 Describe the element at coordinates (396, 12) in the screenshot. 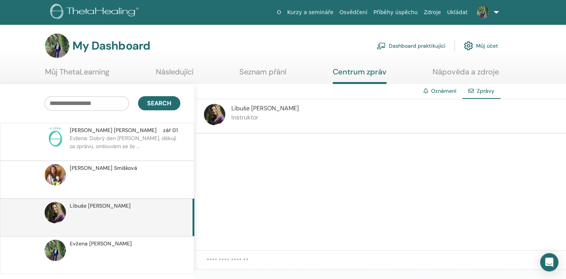

I see `a: Příběhy úspěchu` at that location.